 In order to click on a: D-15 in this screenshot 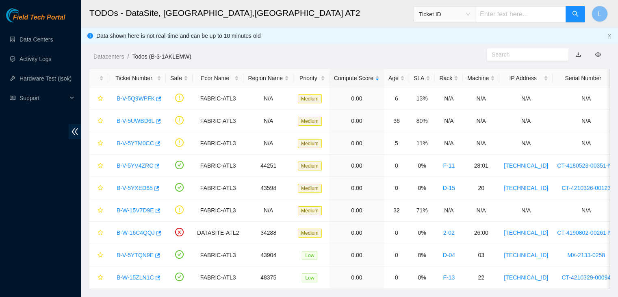, I will do `click(449, 188)`.